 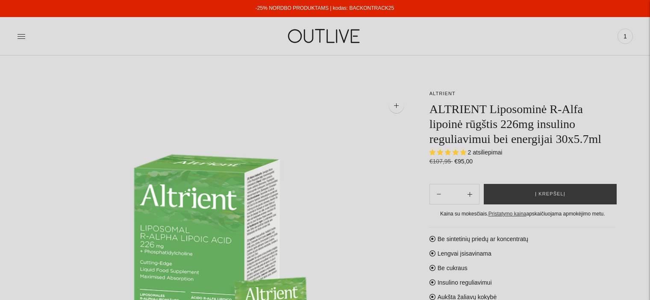 I want to click on span: Į krepšelį, so click(x=550, y=194).